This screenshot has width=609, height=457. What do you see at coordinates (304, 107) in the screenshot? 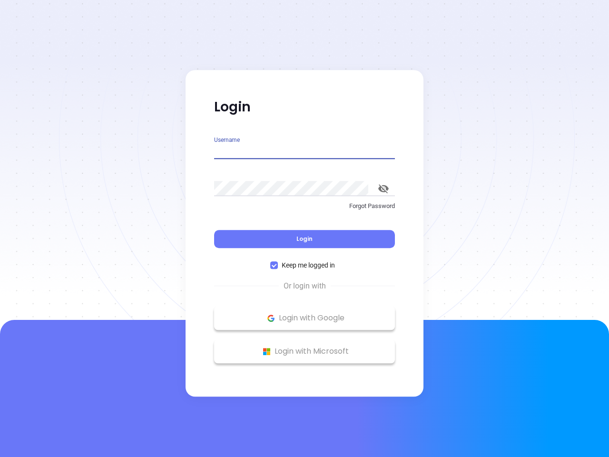
I see `p: Login` at bounding box center [304, 107].